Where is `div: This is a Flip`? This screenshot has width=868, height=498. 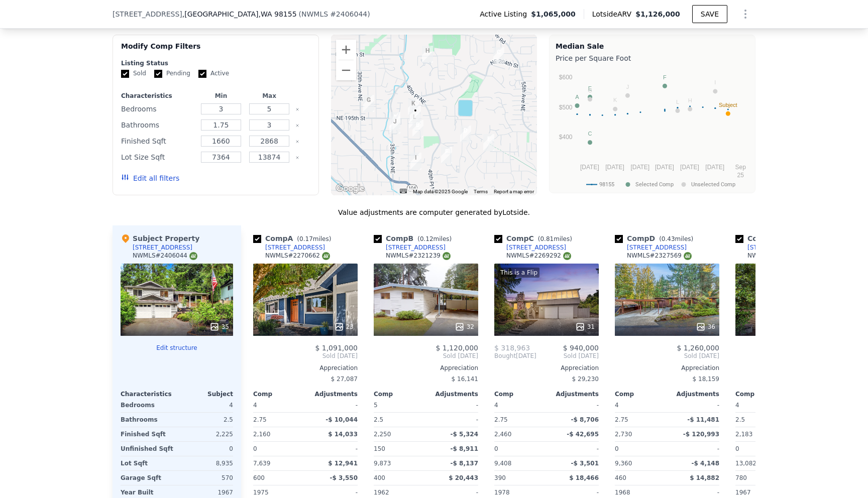
div: This is a Flip is located at coordinates (519, 272).